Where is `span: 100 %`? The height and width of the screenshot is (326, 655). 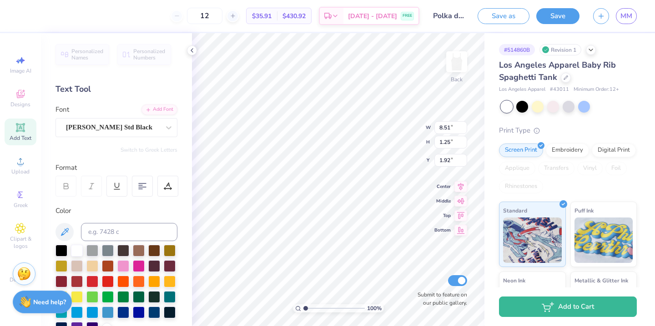
span: 100 % is located at coordinates (374, 309).